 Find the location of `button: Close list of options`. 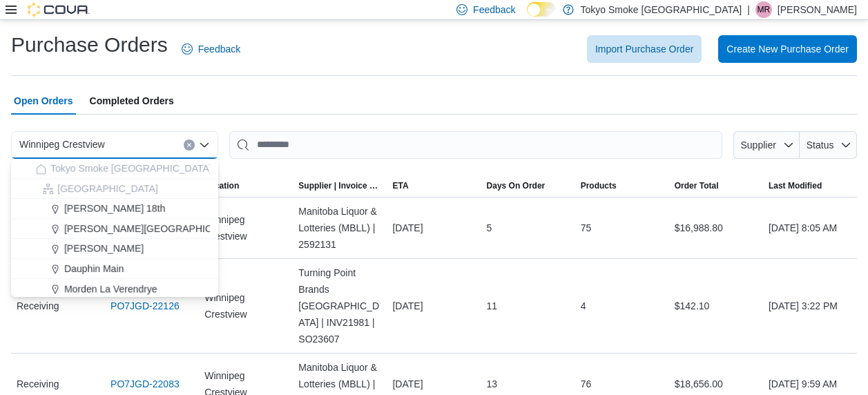

button: Close list of options is located at coordinates (204, 145).